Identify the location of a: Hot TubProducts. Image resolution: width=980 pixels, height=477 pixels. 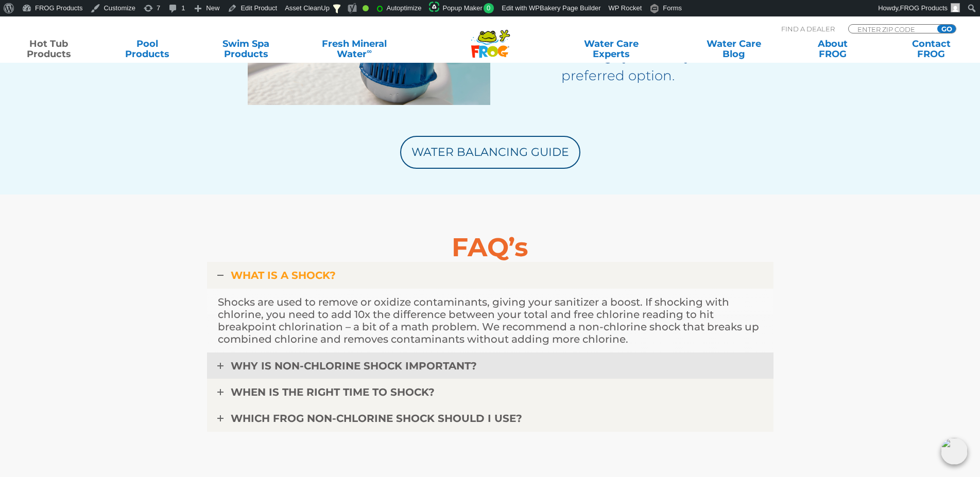
(49, 49).